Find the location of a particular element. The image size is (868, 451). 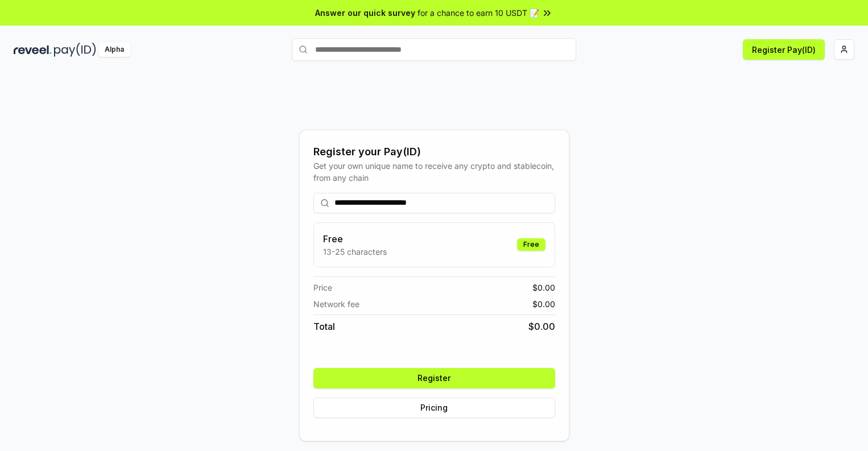

div: Alpha is located at coordinates (114, 50).